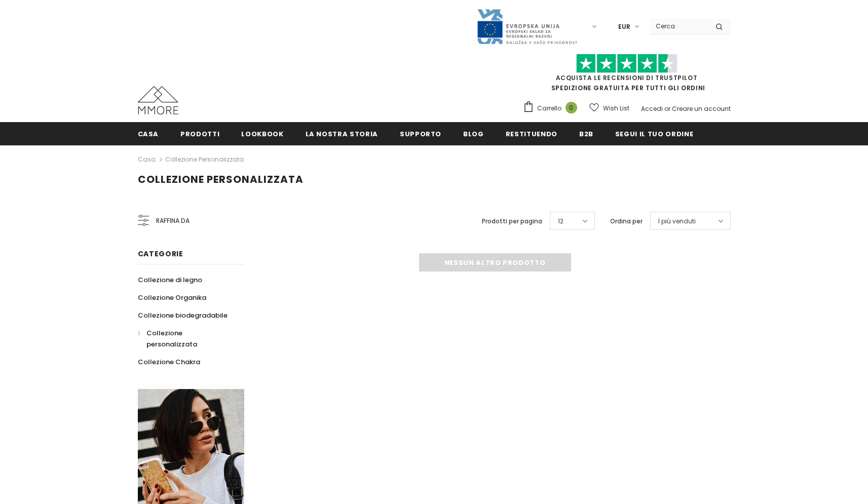  Describe the element at coordinates (654, 134) in the screenshot. I see `span: Segui il tuo ordine` at that location.